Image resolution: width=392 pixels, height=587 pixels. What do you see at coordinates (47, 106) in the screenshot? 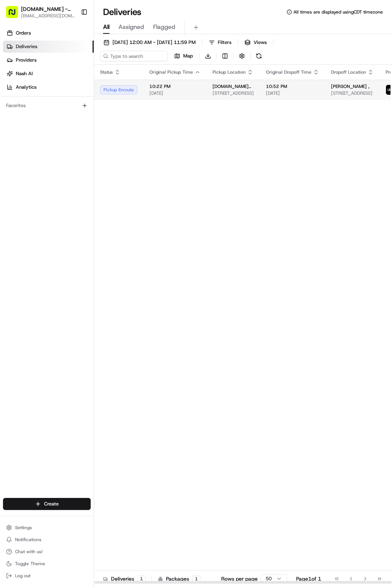
I see `div: Favorites` at bounding box center [47, 106].